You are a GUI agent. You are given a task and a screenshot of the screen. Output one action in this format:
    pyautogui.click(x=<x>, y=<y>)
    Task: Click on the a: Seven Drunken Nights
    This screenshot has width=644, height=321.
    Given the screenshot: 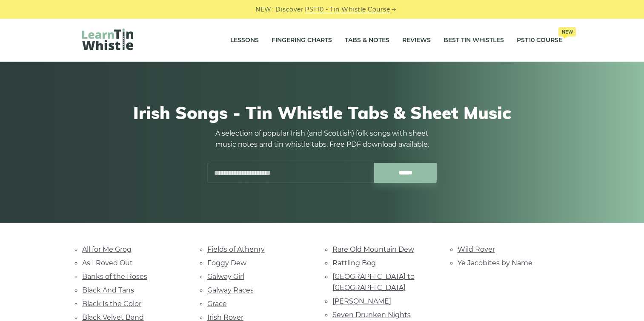 What is the action you would take?
    pyautogui.click(x=372, y=314)
    